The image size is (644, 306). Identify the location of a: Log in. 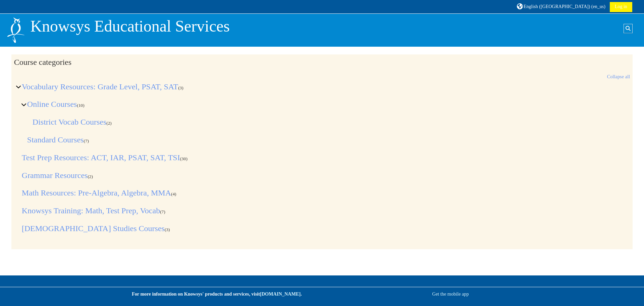
(621, 7).